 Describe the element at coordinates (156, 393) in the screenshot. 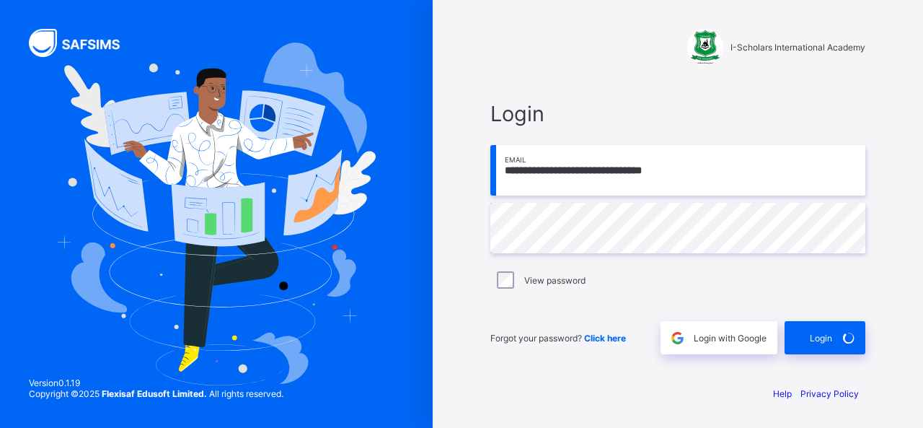

I see `span: Copyright © 2025 All rights reserved.` at that location.